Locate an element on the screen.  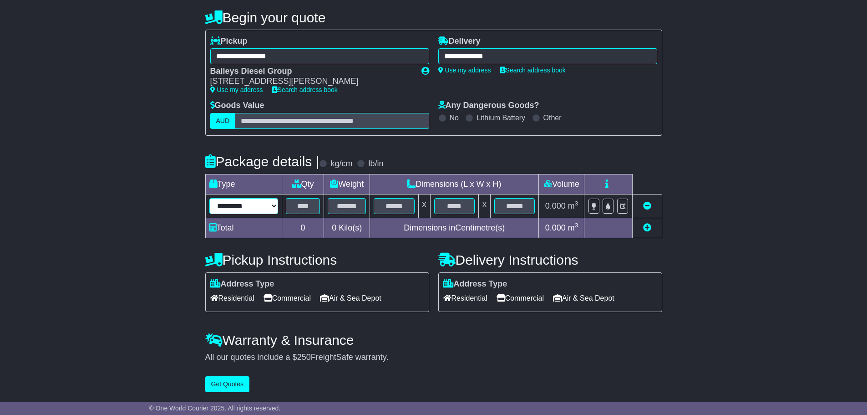
span: 250 is located at coordinates (304, 357).